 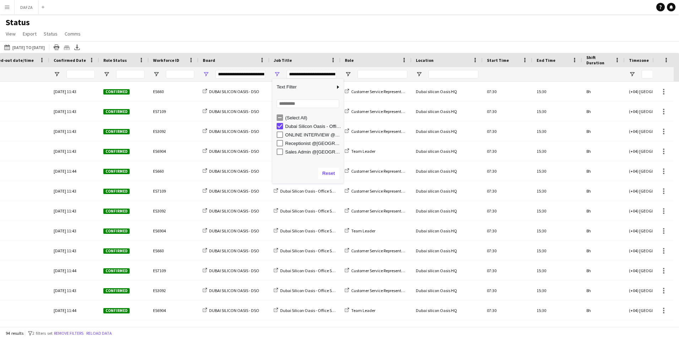 I want to click on a: Export, so click(x=29, y=34).